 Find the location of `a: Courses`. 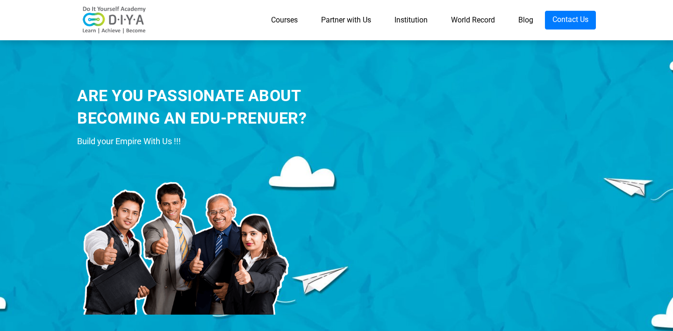

a: Courses is located at coordinates (284, 20).